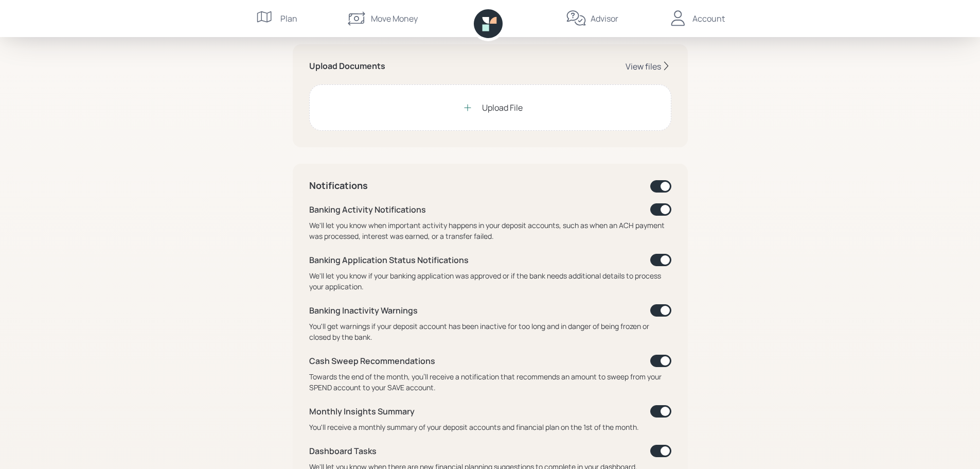  What do you see at coordinates (643, 66) in the screenshot?
I see `div: View files` at bounding box center [643, 66].